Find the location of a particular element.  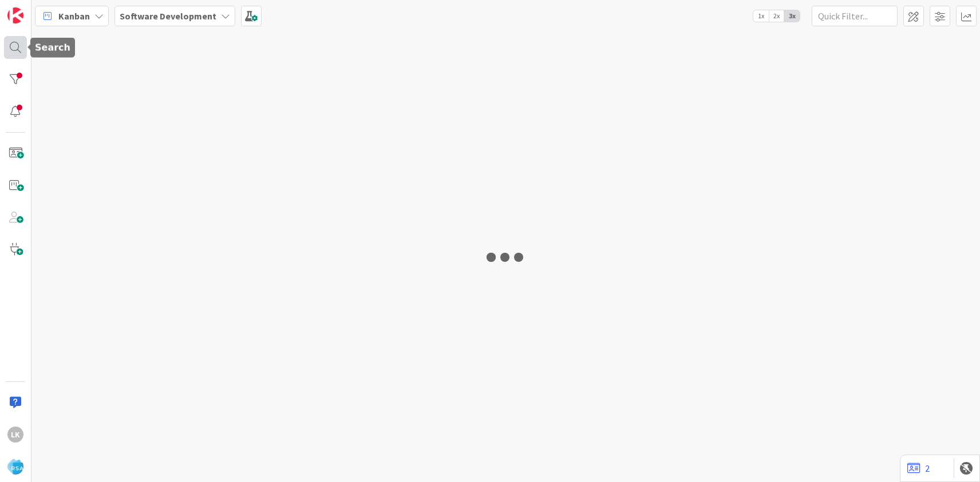

span: Kanban is located at coordinates (73, 16).